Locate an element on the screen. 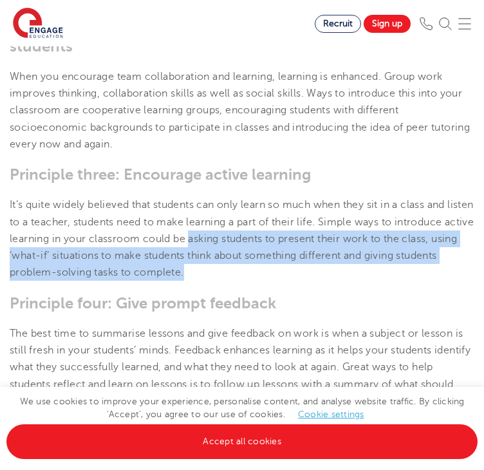 The width and height of the screenshot is (484, 470). p: The best time to summarise lessons and give feedback on work is when a subject or lesson is still... is located at coordinates (242, 367).